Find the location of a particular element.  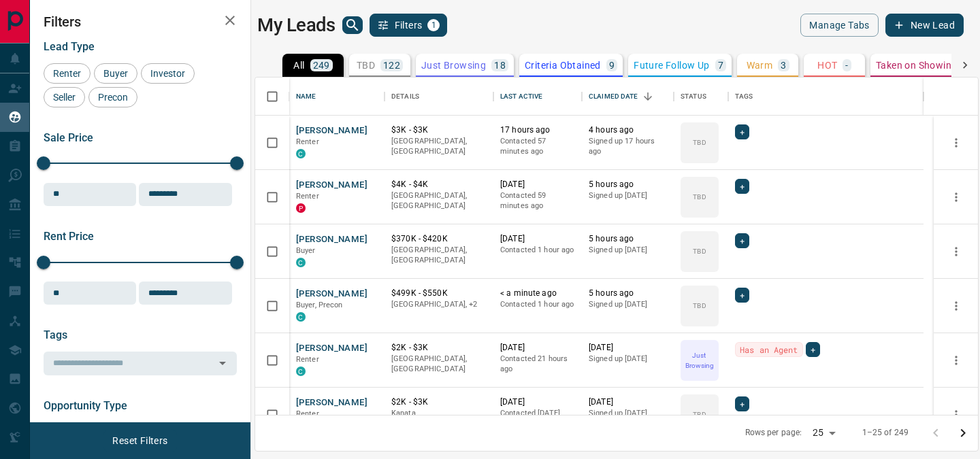

h2: Filters is located at coordinates (140, 21).